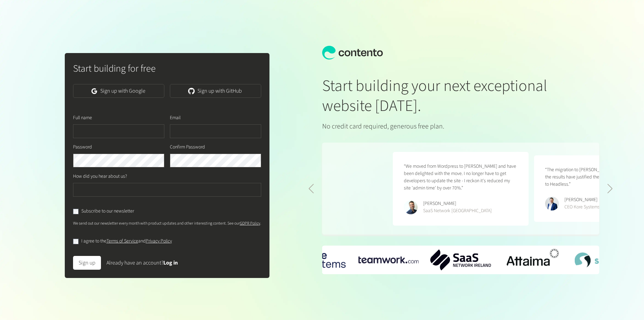 The height and width of the screenshot is (320, 644). I want to click on a: Sign up with Google, so click(119, 91).